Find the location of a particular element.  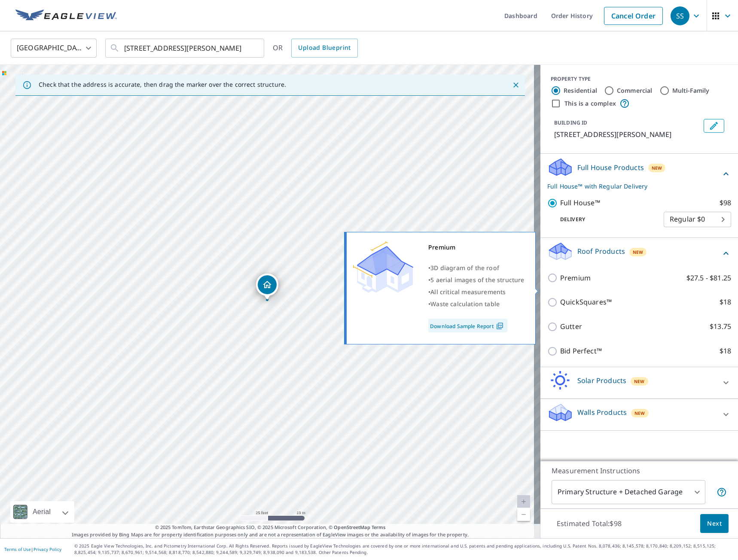

a: Current Level 20, Zoom In Disabled is located at coordinates (523, 502).